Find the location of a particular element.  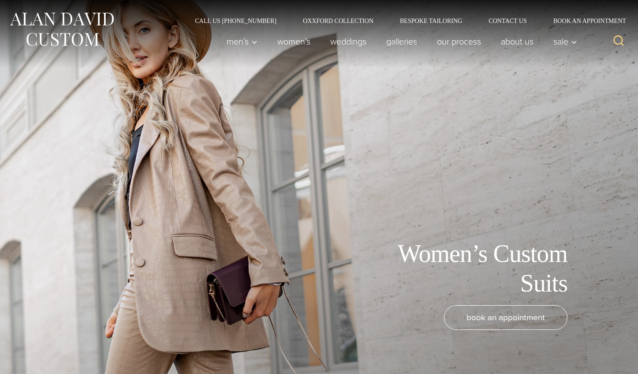

nav: Secondary Navigation is located at coordinates (405, 21).